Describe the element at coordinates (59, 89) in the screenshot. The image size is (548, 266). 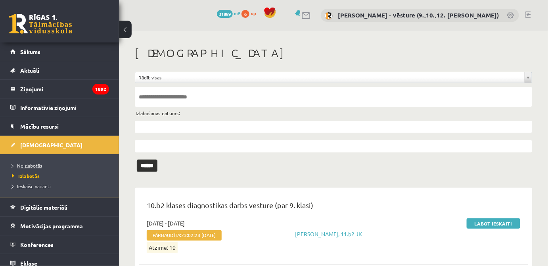
I see `a: Ziņojumi1892` at that location.